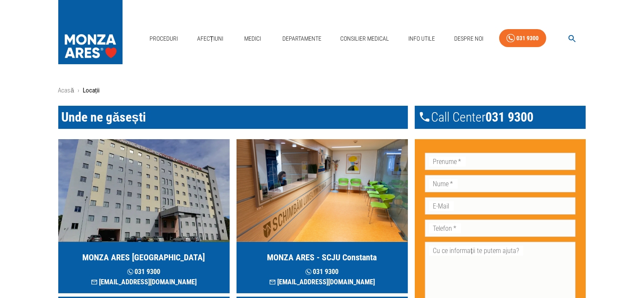  Describe the element at coordinates (210, 39) in the screenshot. I see `a: Afecțiuni` at that location.